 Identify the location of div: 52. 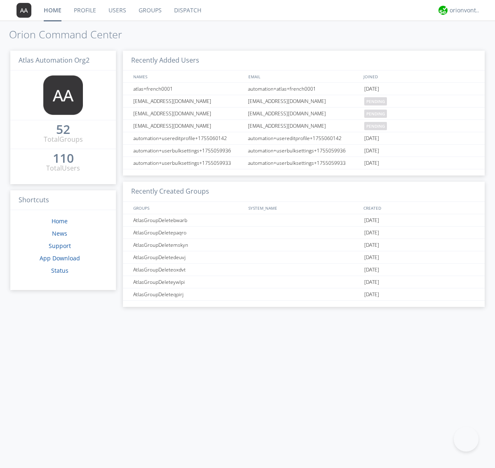
(63, 129).